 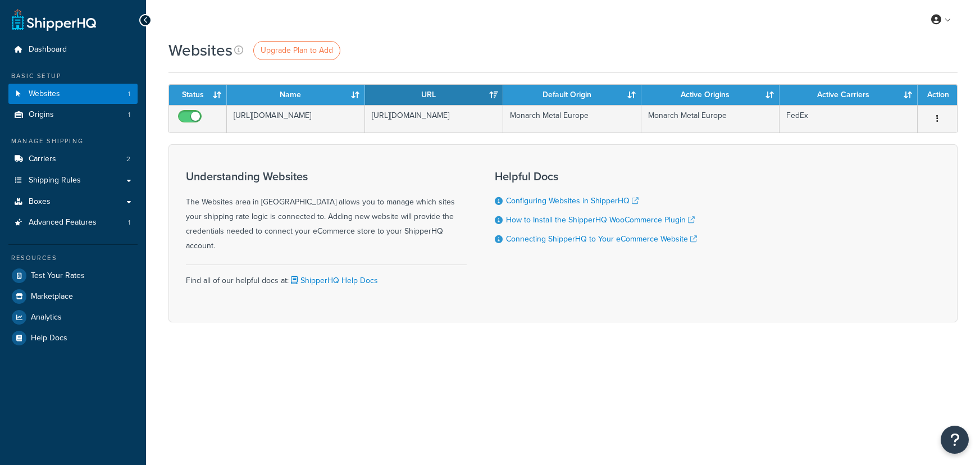 I want to click on span: Marketplace, so click(x=51, y=297).